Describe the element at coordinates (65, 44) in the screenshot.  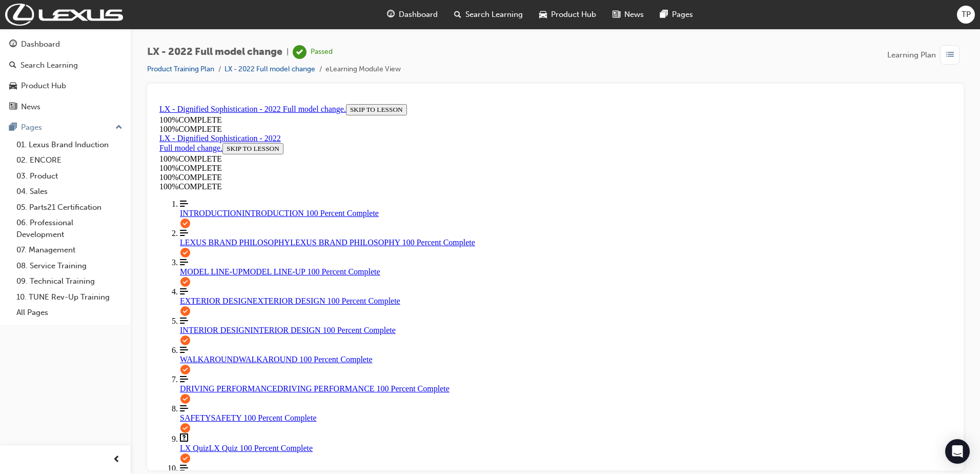
I see `a: Dashboard` at that location.